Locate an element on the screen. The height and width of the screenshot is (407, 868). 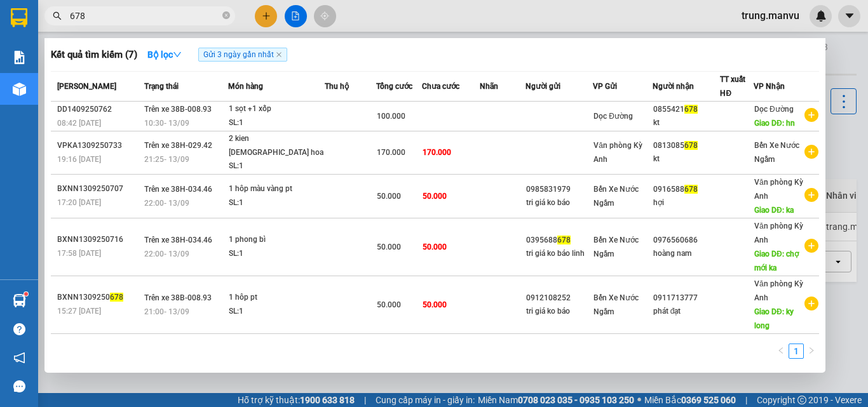
div: DD1409250762 is located at coordinates (98, 109).